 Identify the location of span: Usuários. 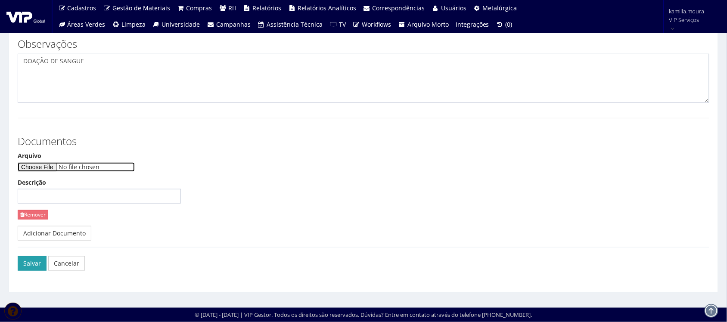
(453, 8).